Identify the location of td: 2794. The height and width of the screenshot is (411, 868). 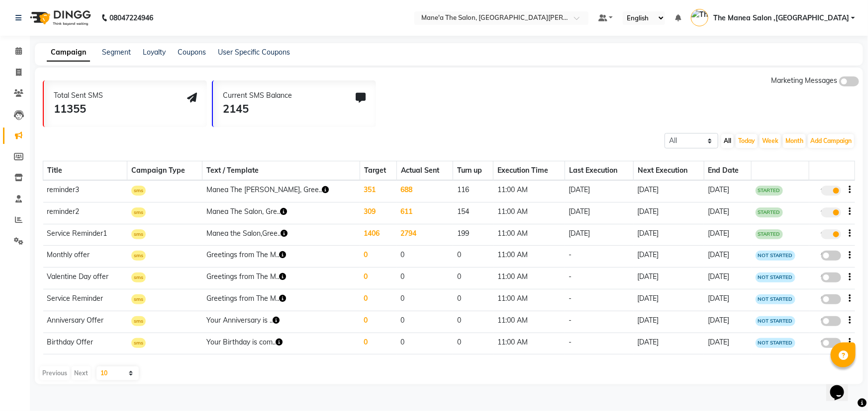
(424, 235).